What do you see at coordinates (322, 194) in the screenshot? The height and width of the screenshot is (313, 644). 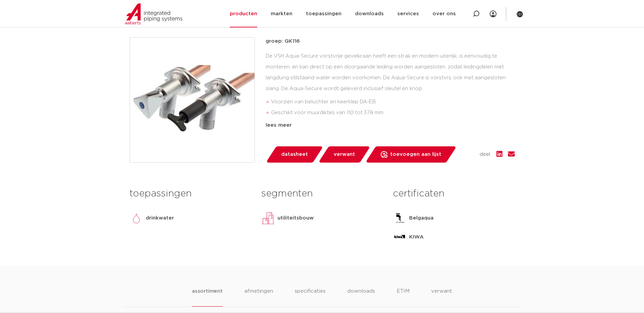 I see `h3: segmenten` at bounding box center [322, 194].